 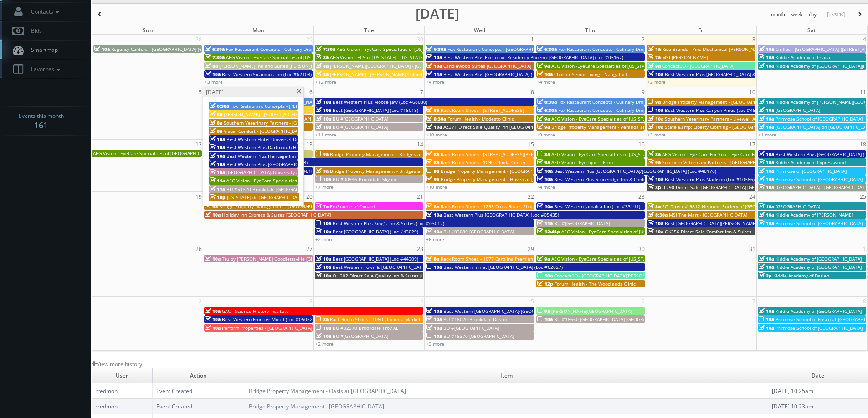 What do you see at coordinates (148, 30) in the screenshot?
I see `span: Sun` at bounding box center [148, 30].